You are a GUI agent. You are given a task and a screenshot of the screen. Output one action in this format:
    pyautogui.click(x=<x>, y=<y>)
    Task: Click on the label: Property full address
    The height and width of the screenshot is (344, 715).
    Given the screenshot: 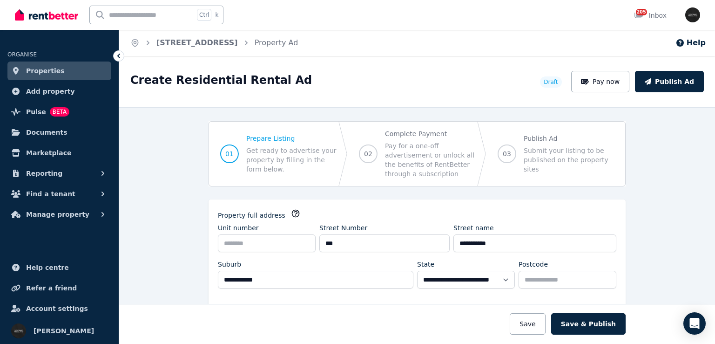 What is the action you would take?
    pyautogui.click(x=251, y=215)
    